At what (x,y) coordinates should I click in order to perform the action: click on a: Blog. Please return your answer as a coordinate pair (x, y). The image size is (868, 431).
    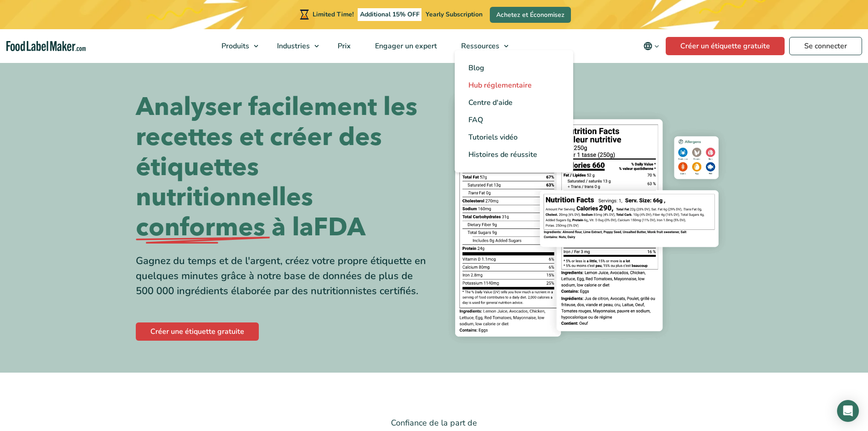
    Looking at the image, I should click on (514, 68).